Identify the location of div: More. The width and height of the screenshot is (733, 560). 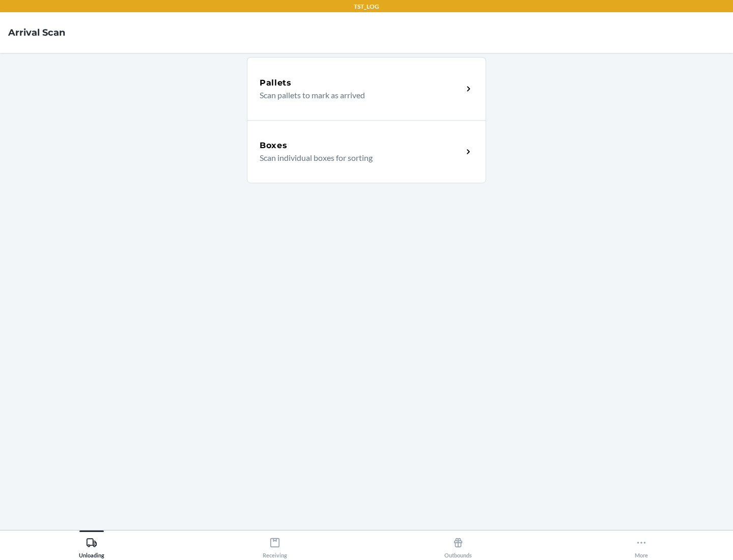
(641, 545).